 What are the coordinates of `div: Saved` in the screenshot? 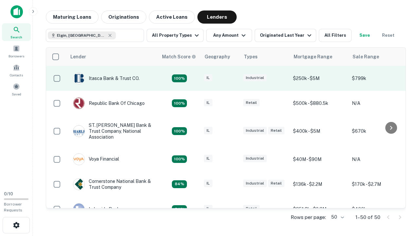 It's located at (16, 89).